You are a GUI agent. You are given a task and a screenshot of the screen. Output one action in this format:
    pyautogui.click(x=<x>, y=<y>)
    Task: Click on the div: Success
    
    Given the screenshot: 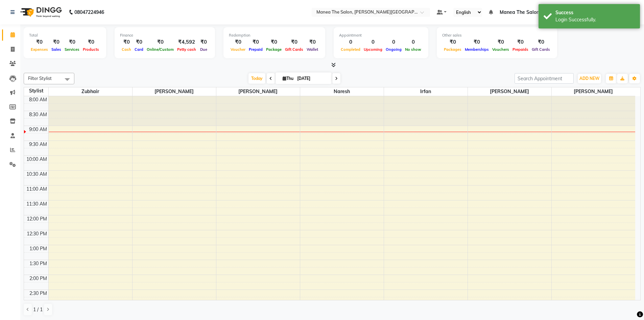 What is the action you would take?
    pyautogui.click(x=595, y=13)
    